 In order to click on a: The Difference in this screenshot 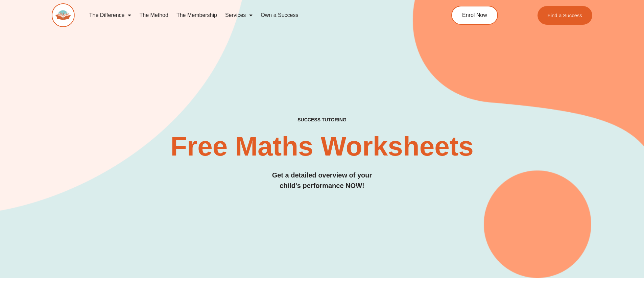, I will do `click(110, 15)`.